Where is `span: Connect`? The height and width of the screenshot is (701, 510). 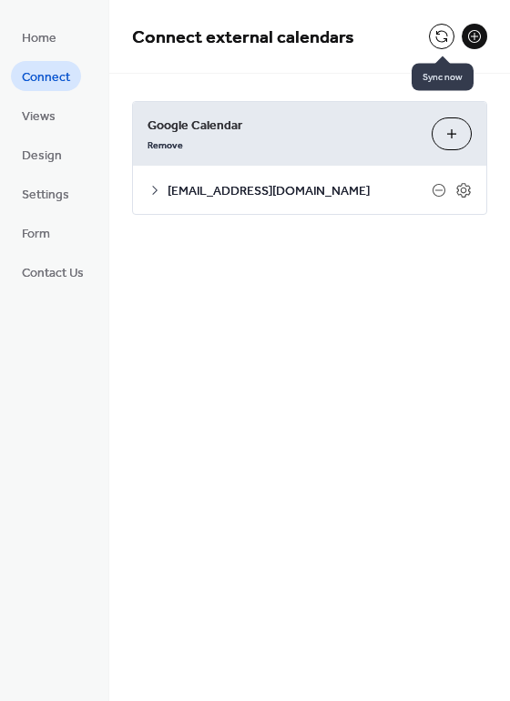
span: Connect is located at coordinates (46, 77).